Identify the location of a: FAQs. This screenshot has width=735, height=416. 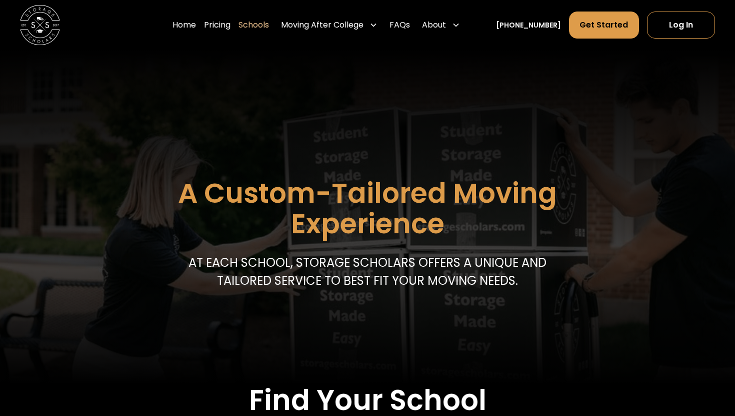
(400, 25).